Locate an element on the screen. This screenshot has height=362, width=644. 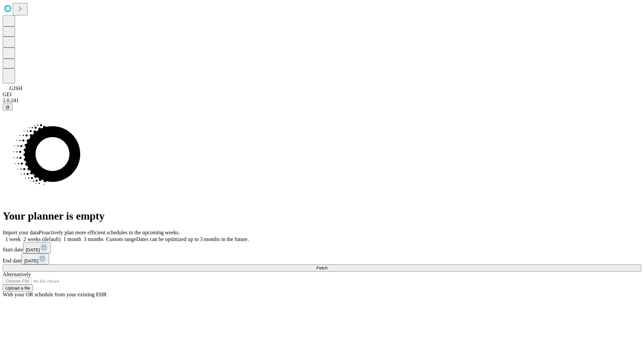
span: Fetch is located at coordinates (322, 268).